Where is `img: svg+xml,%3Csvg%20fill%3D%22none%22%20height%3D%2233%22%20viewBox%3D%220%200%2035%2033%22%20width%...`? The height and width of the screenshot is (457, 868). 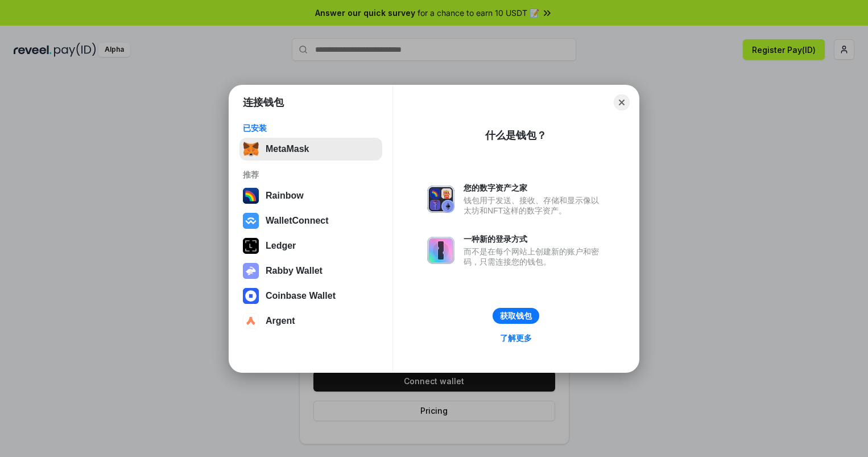 img: svg+xml,%3Csvg%20fill%3D%22none%22%20height%3D%2233%22%20viewBox%3D%220%200%2035%2033%22%20width%... is located at coordinates (251, 149).